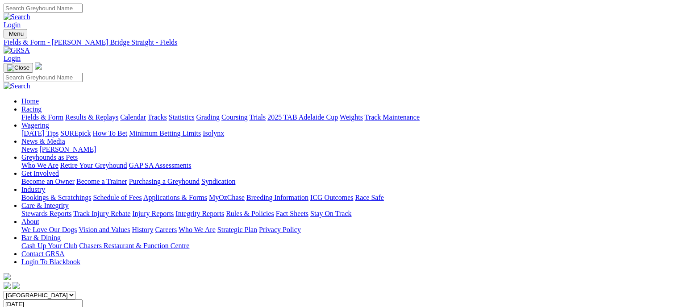 The height and width of the screenshot is (307, 679). Describe the element at coordinates (218, 181) in the screenshot. I see `a: Syndication` at that location.